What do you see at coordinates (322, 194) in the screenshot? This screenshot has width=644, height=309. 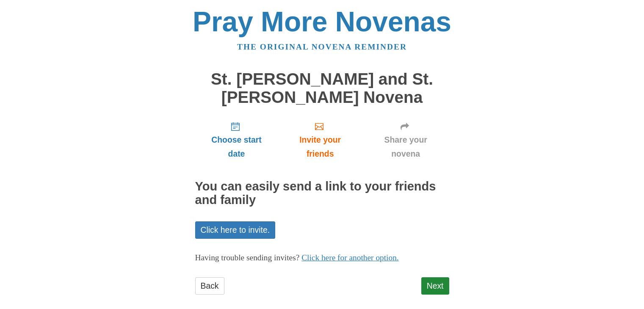 I see `h2: You can easily send a link to your friends and family` at bounding box center [322, 194].